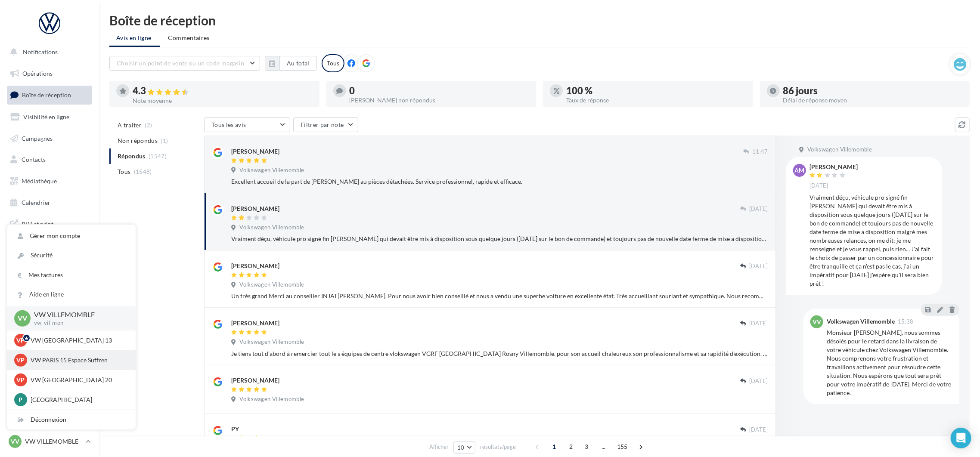 The width and height of the screenshot is (980, 457). Describe the element at coordinates (49, 203) in the screenshot. I see `a: Calendrier` at that location.